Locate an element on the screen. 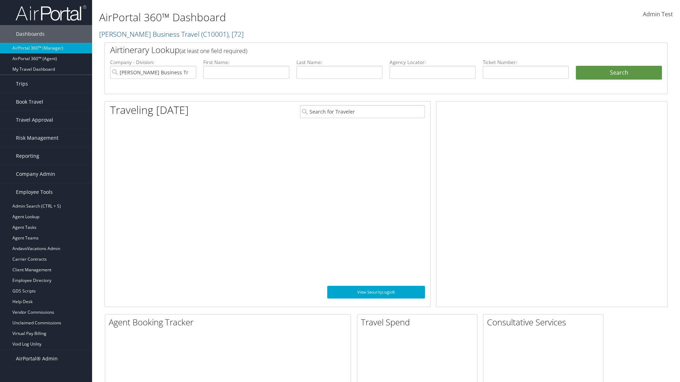 This screenshot has width=680, height=382. label: Ticket Number: is located at coordinates (525, 62).